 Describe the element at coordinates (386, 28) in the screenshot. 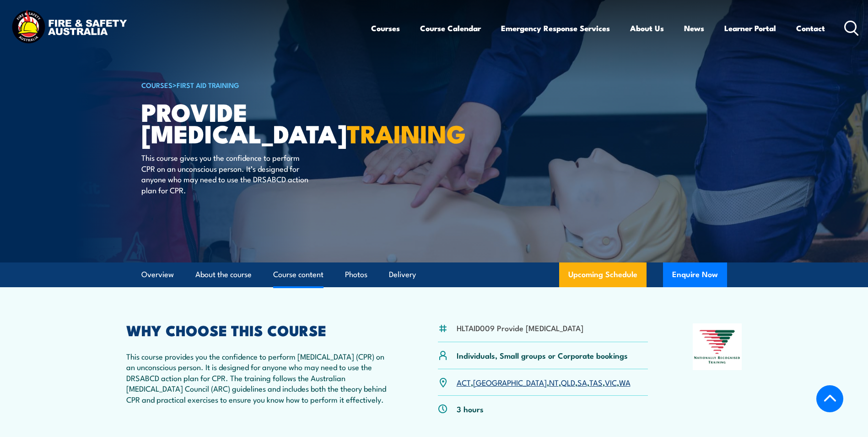

I see `a: Courses` at that location.